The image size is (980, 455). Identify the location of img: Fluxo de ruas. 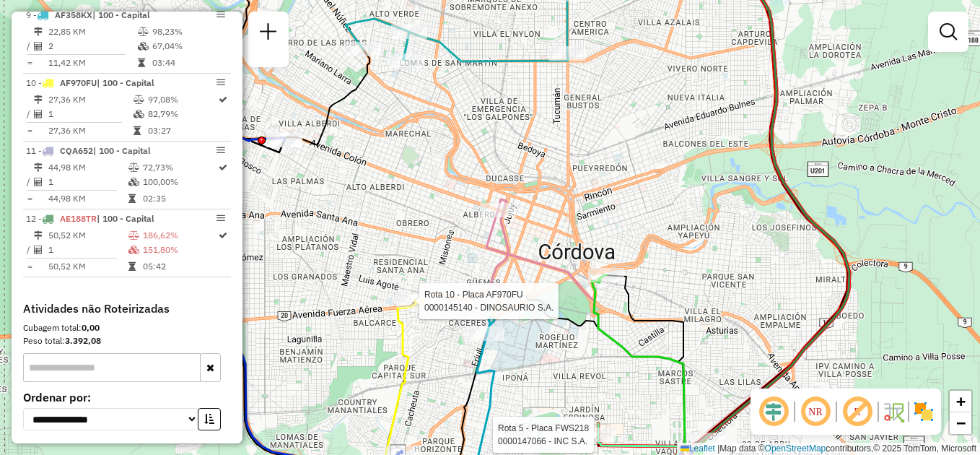
(893, 412).